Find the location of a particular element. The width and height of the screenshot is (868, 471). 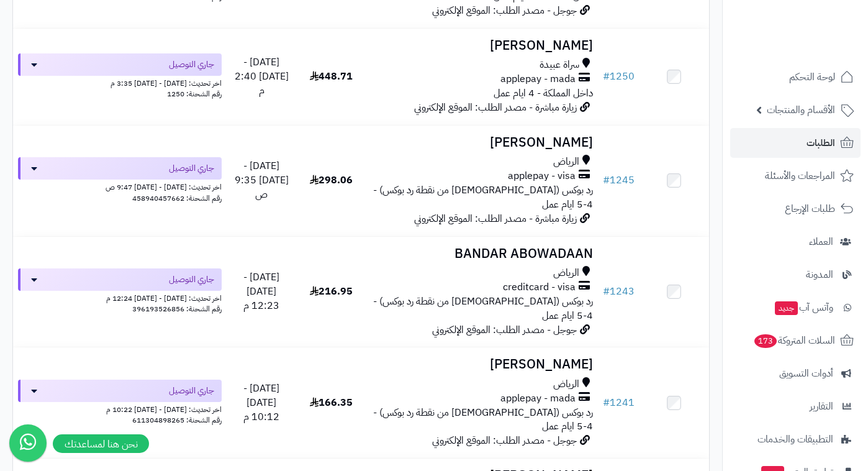

span: وآتس آب is located at coordinates (804, 307).